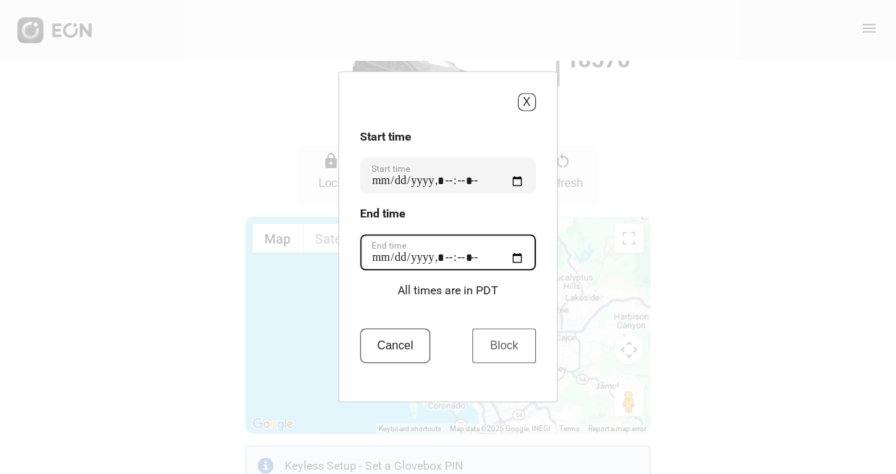  What do you see at coordinates (448, 291) in the screenshot?
I see `p: All times are in PDT` at bounding box center [448, 291].